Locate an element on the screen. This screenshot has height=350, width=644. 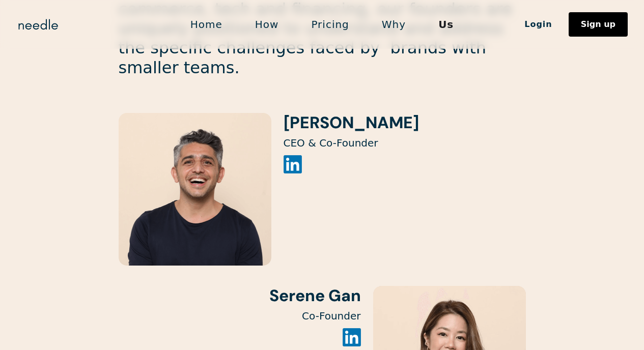
a: Home is located at coordinates (206, 24).